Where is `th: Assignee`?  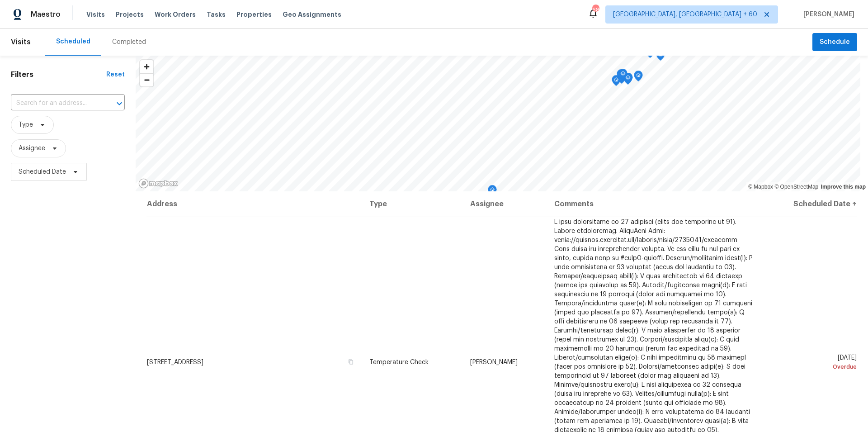
th: Assignee is located at coordinates (505, 204).